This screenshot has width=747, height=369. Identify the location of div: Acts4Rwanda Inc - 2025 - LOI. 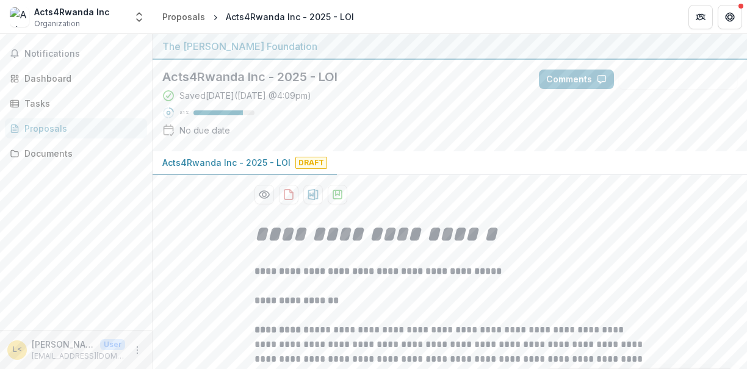
(290, 16).